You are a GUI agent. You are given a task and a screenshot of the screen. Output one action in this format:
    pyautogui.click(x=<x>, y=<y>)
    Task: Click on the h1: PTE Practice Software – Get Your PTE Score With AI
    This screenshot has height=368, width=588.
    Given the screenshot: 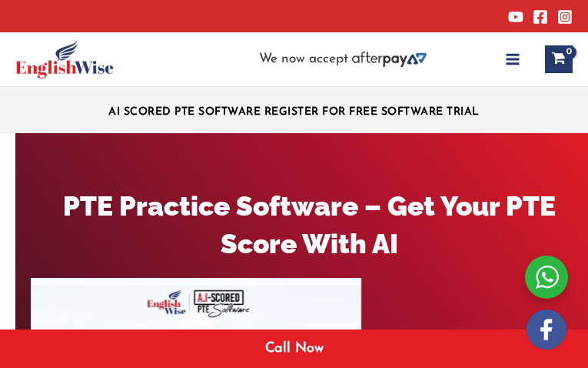 What is the action you would take?
    pyautogui.click(x=309, y=224)
    